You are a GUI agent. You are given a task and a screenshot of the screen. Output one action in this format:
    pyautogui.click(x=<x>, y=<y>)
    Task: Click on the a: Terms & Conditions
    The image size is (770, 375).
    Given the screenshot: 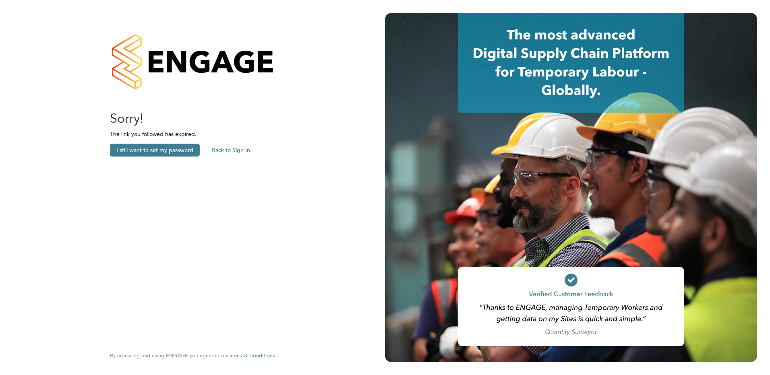 What is the action you would take?
    pyautogui.click(x=252, y=356)
    